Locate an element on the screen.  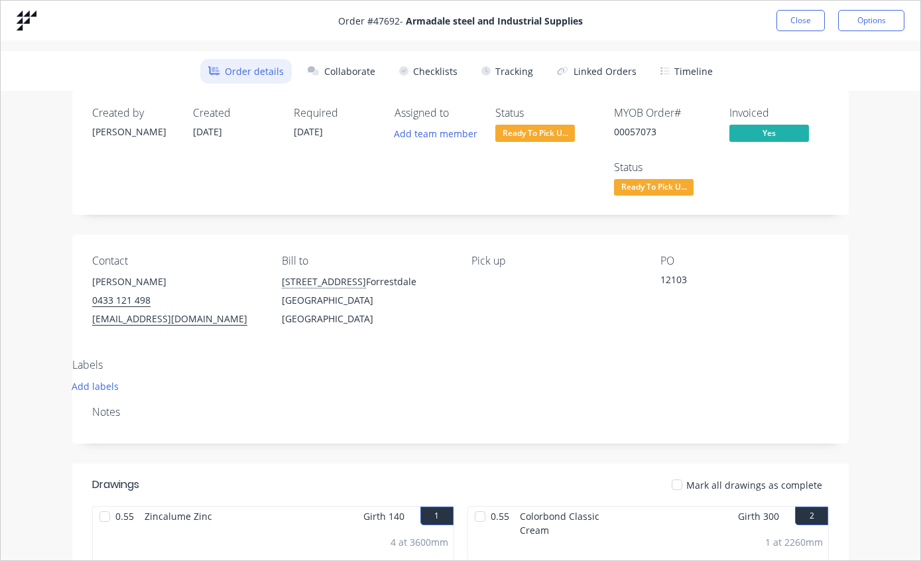
div: Bill to is located at coordinates (366, 261).